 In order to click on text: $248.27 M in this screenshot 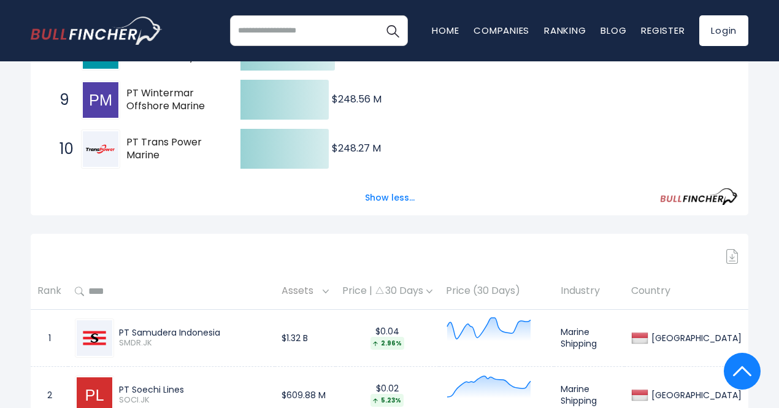, I will do `click(356, 148)`.